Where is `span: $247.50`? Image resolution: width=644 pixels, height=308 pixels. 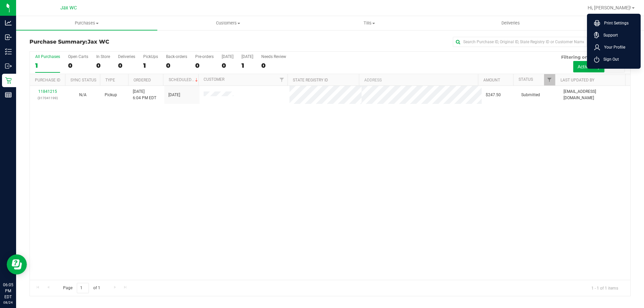 span: $247.50 is located at coordinates (493, 95).